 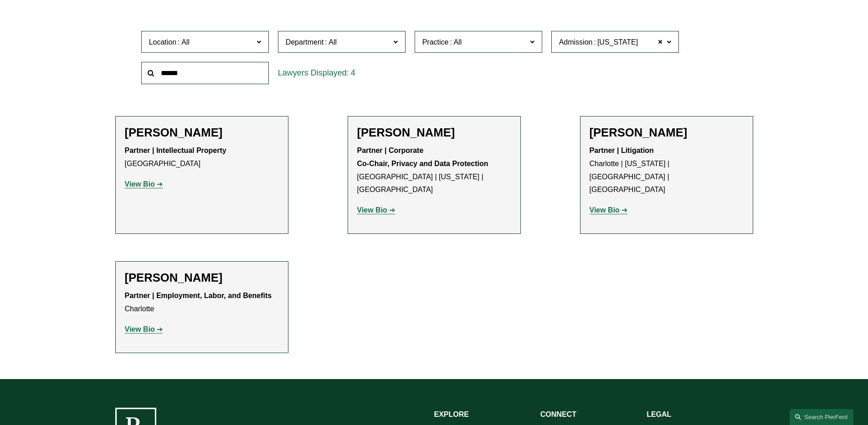 I want to click on strong: Partner | Corporate Co-Chair, Privacy and Data Protection, so click(x=423, y=157).